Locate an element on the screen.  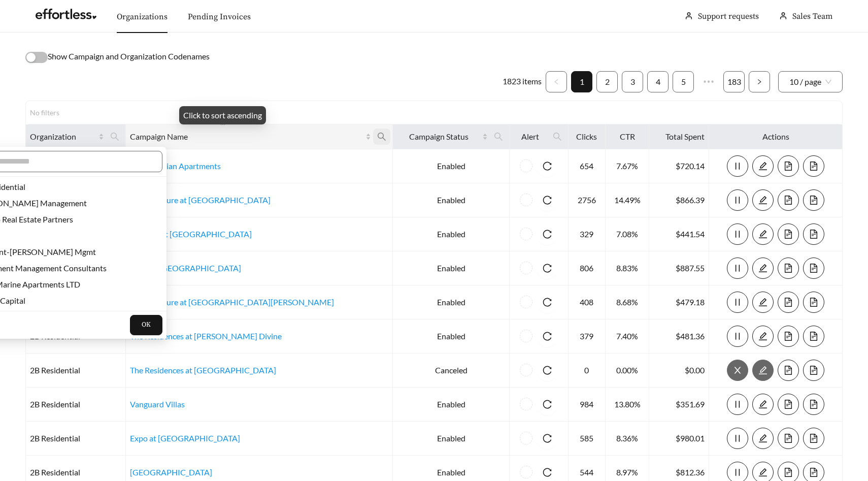
td: 0 is located at coordinates (587, 370).